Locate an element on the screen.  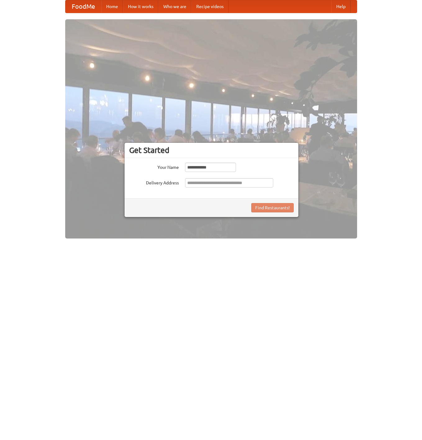
a: Recipe videos is located at coordinates (210, 7).